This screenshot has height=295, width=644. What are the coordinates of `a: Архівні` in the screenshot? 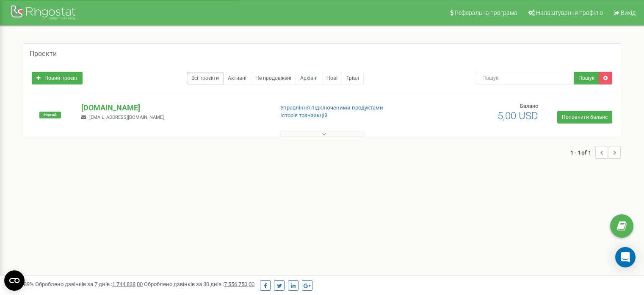 It's located at (309, 78).